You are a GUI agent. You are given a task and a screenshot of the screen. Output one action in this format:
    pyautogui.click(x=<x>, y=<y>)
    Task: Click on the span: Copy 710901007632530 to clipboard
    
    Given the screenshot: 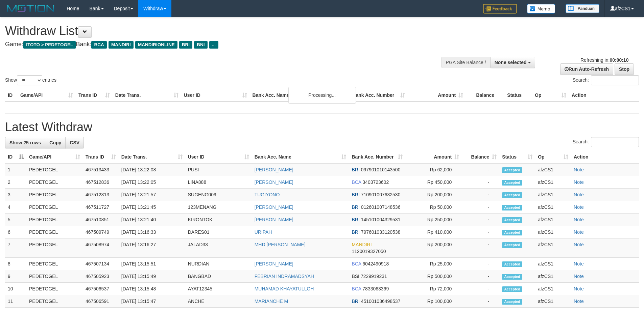 What is the action you would take?
    pyautogui.click(x=380, y=195)
    